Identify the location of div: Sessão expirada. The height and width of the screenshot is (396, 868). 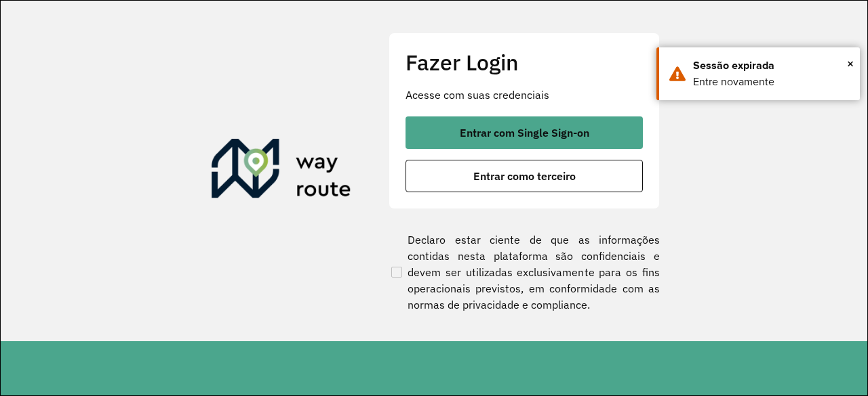
(770, 66).